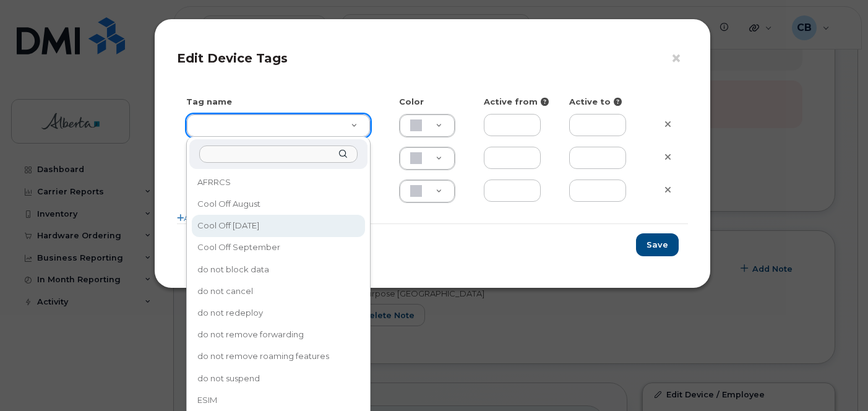 The height and width of the screenshot is (411, 868). Describe the element at coordinates (278, 378) in the screenshot. I see `div: do not suspend` at that location.